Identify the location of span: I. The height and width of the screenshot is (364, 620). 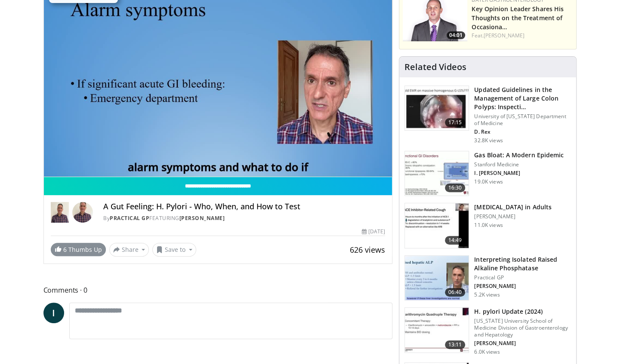
(54, 313).